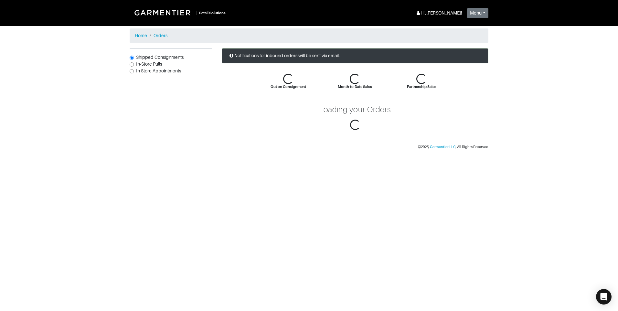 This screenshot has width=618, height=311. What do you see at coordinates (149, 64) in the screenshot?
I see `span: In-Store Pulls` at bounding box center [149, 64].